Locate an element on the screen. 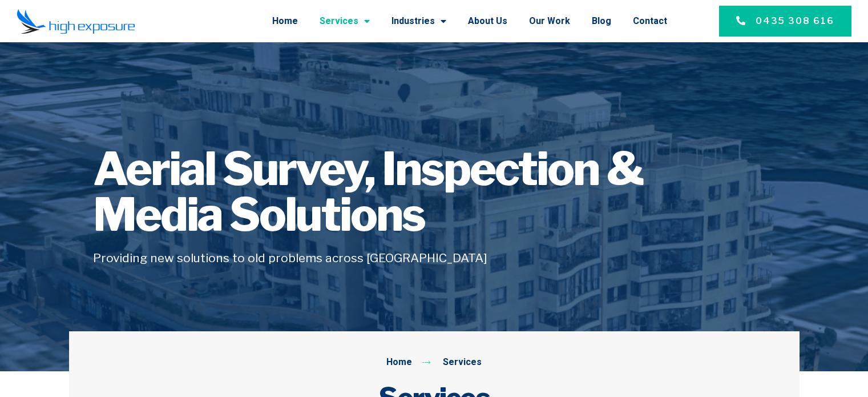 The width and height of the screenshot is (868, 397). h1: Aerial Survey, Inspection & Media Solutions is located at coordinates (434, 192).